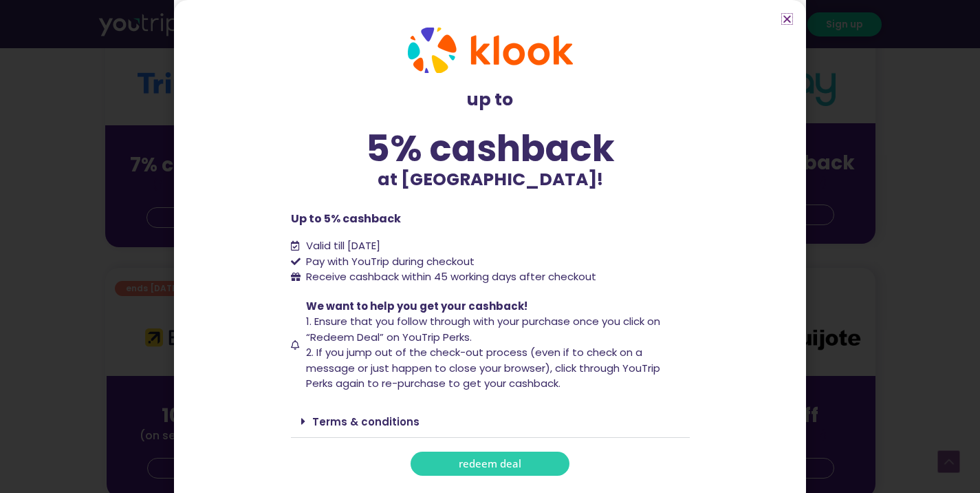 This screenshot has width=980, height=493. What do you see at coordinates (389, 262) in the screenshot?
I see `span: Pay with YouTrip during checkout` at bounding box center [389, 262].